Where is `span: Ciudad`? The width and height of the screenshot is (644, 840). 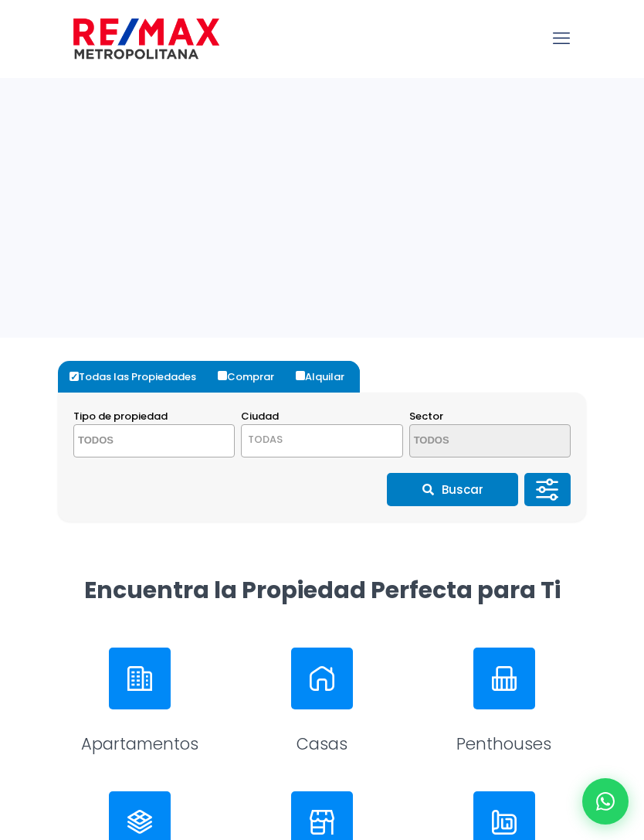
span: Ciudad is located at coordinates (260, 416).